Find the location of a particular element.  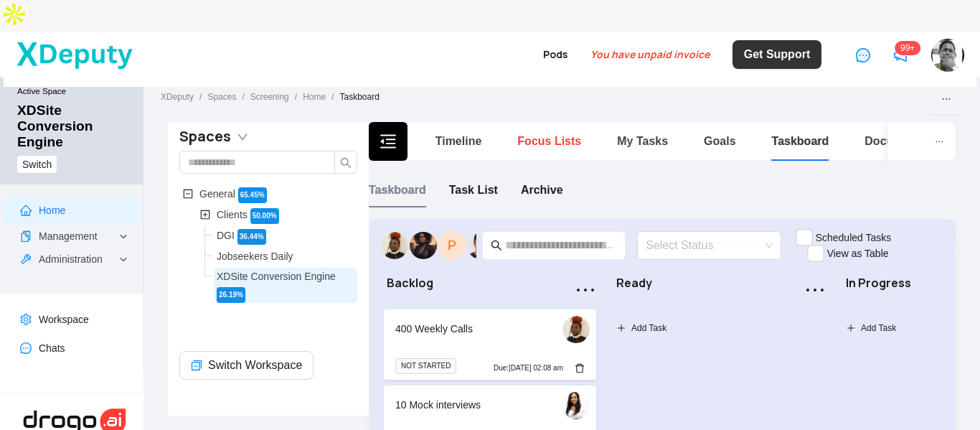

img: XDeputy is located at coordinates (75, 54).